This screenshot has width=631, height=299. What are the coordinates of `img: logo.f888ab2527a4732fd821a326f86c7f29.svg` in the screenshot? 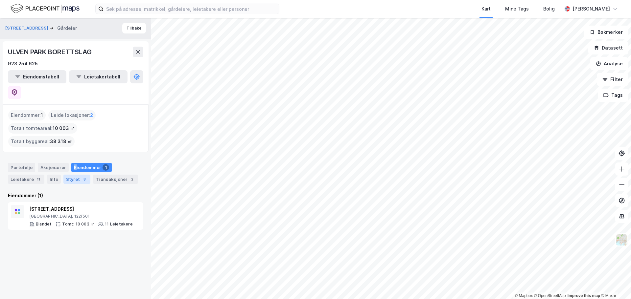 It's located at (45, 9).